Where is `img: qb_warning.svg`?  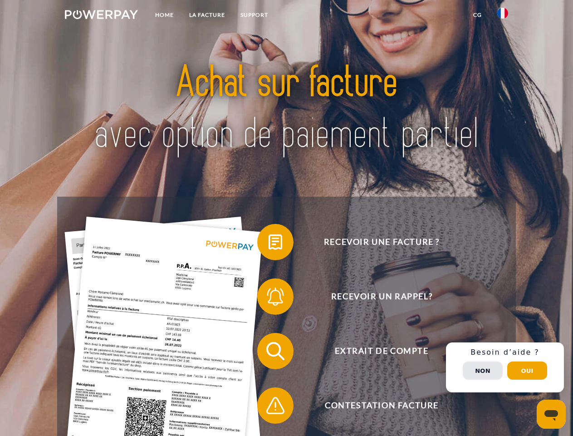
img: qb_warning.svg is located at coordinates (276, 405).